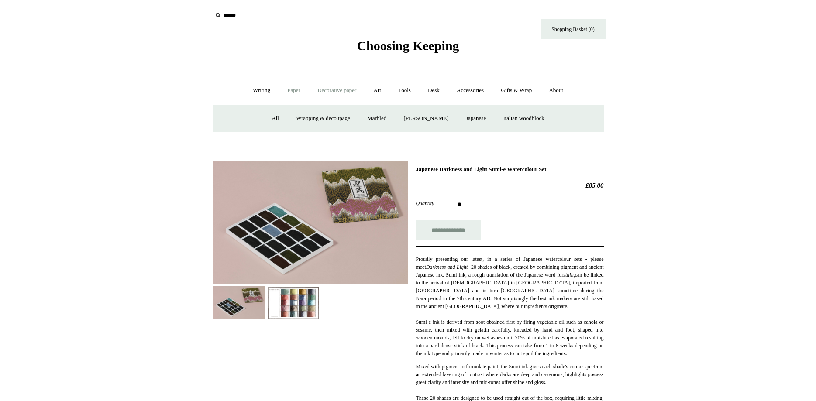 Image resolution: width=816 pixels, height=401 pixels. Describe the element at coordinates (516, 90) in the screenshot. I see `a: Gifts & Wrap` at that location.